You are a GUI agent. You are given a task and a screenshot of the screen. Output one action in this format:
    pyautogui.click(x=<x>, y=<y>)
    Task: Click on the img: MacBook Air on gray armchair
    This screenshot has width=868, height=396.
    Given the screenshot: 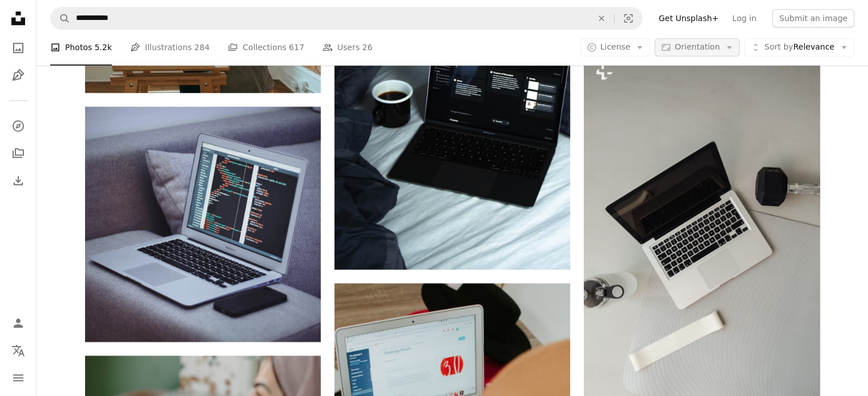 What is the action you would take?
    pyautogui.click(x=203, y=224)
    